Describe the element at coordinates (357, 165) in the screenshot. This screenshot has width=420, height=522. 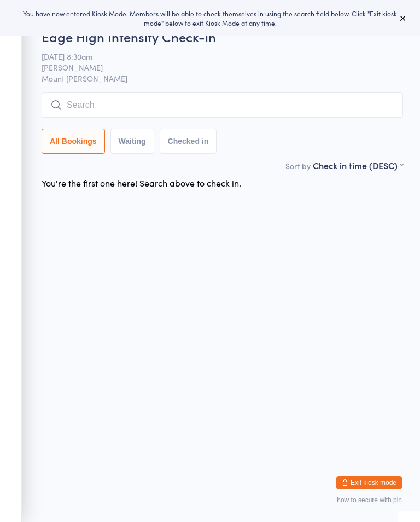
I see `div: Check in time (DESC)` at that location.